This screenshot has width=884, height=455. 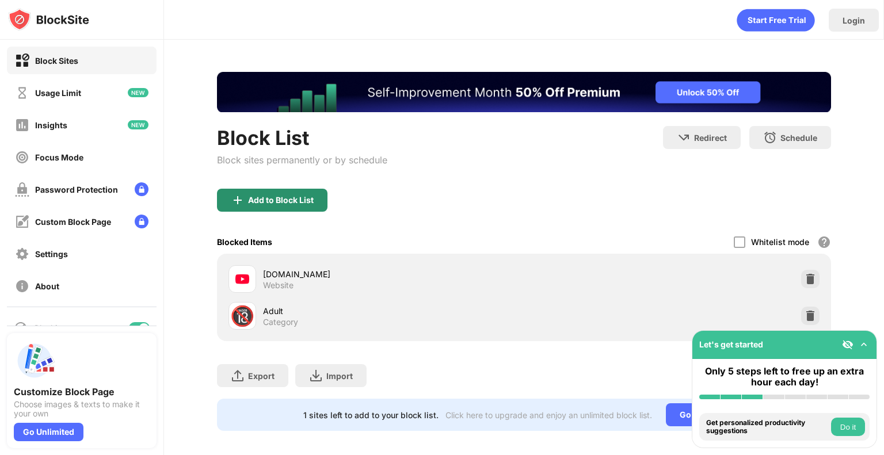 I want to click on img: omni-setup-toggle.svg, so click(x=864, y=345).